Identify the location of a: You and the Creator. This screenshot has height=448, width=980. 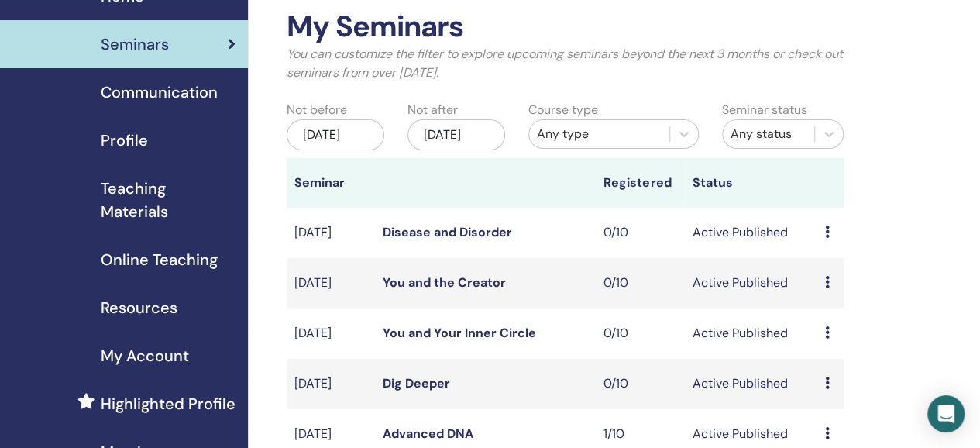
(444, 282).